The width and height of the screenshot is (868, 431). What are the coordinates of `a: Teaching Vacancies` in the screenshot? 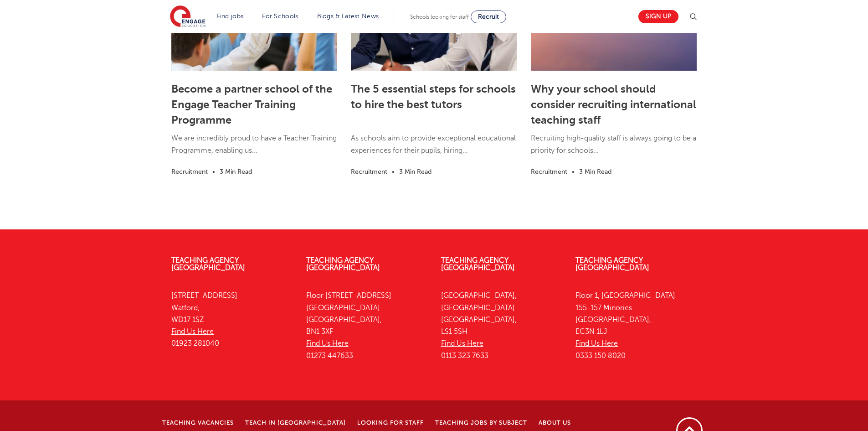 It's located at (198, 422).